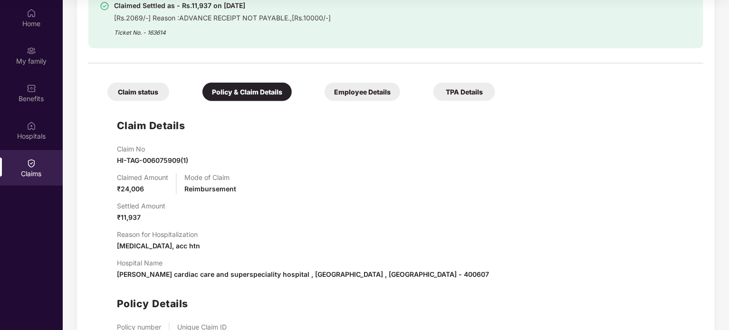 The width and height of the screenshot is (729, 330). Describe the element at coordinates (222, 29) in the screenshot. I see `div: Ticket No. - 163614` at that location.